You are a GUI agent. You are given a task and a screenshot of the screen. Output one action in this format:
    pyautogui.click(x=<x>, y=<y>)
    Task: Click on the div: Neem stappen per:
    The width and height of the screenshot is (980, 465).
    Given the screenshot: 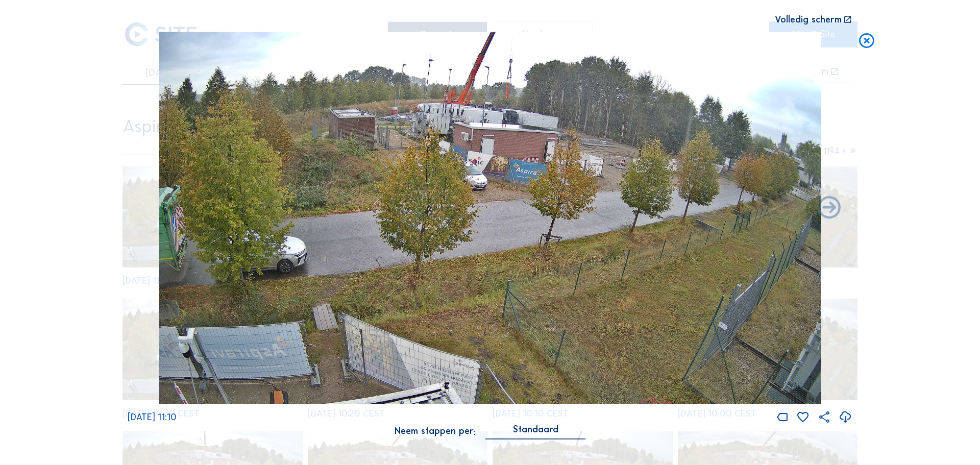 What is the action you would take?
    pyautogui.click(x=435, y=432)
    